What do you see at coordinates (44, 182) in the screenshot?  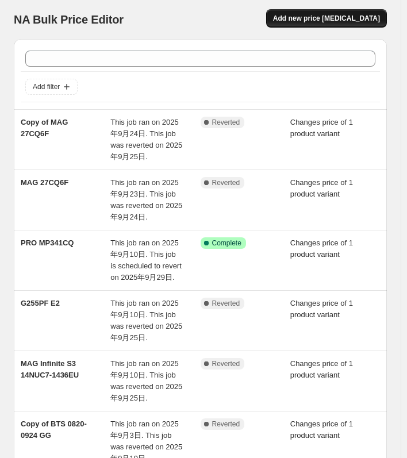 I see `span: MAG 27CQ6F` at bounding box center [44, 182].